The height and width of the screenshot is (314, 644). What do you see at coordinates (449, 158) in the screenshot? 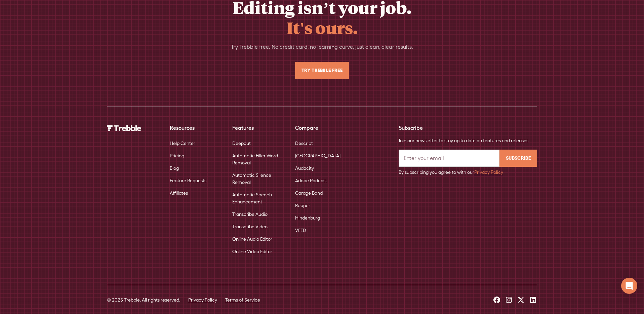
I see `input: Enter your email` at bounding box center [449, 158].